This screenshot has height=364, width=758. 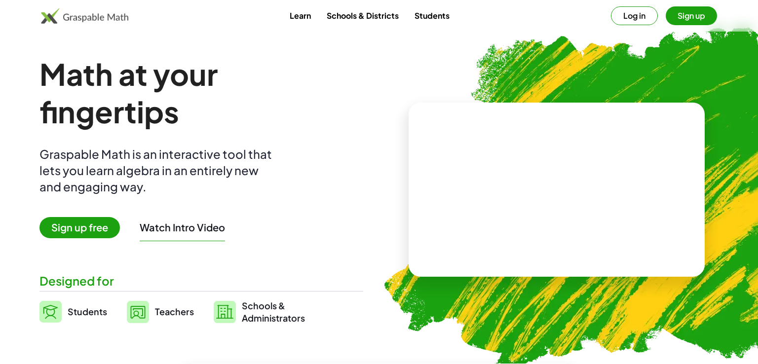 I want to click on a: Teachers, so click(x=160, y=312).